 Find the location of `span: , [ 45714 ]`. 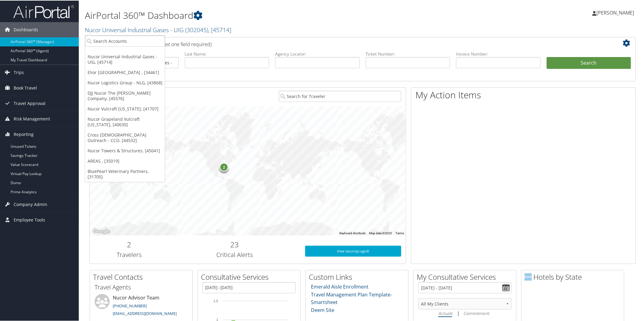

span: , [ 45714 ] is located at coordinates (220, 29).